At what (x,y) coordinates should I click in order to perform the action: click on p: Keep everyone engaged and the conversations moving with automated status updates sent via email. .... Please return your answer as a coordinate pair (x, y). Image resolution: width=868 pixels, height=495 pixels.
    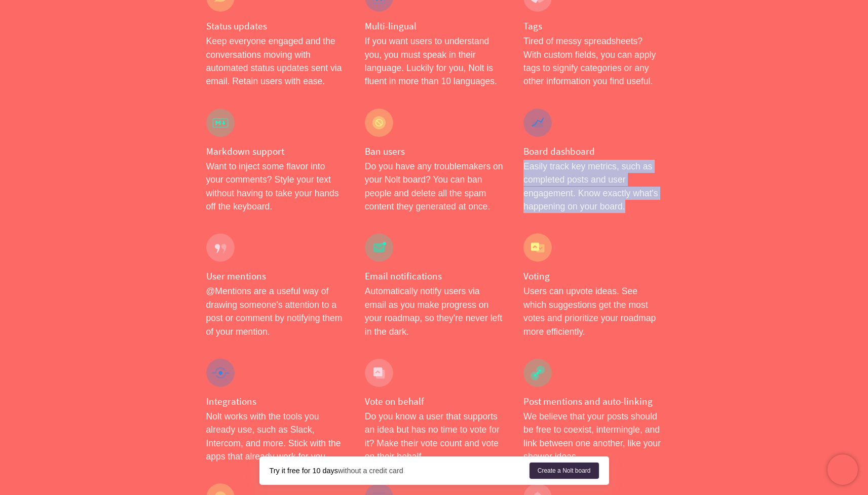
    Looking at the image, I should click on (275, 61).